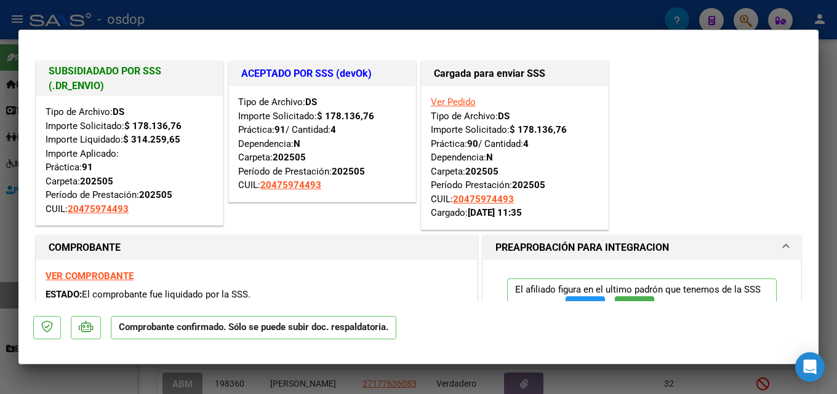 The height and width of the screenshot is (394, 837). I want to click on button: FTP, so click(585, 308).